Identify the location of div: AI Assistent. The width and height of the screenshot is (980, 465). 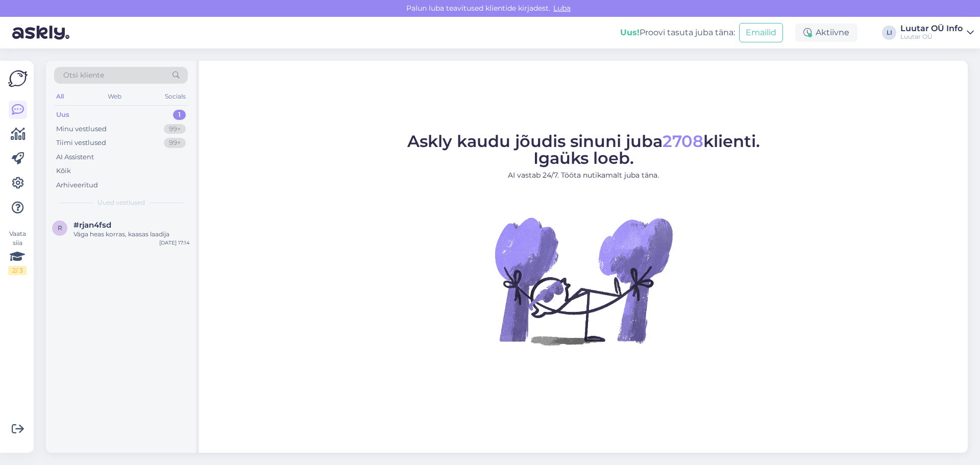
(75, 157).